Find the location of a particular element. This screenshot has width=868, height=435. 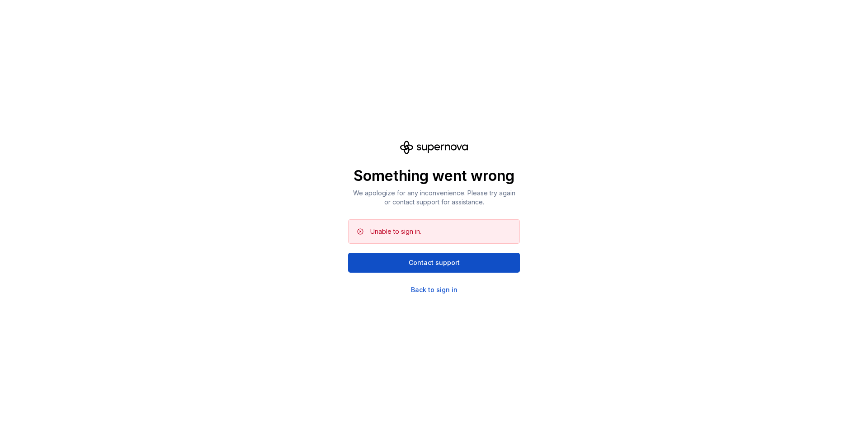

button: Contact support is located at coordinates (434, 263).